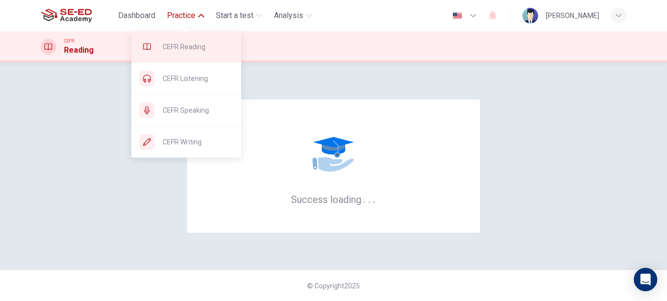 The height and width of the screenshot is (301, 667). Describe the element at coordinates (77, 16) in the screenshot. I see `a: SE-ED Academy logo` at that location.